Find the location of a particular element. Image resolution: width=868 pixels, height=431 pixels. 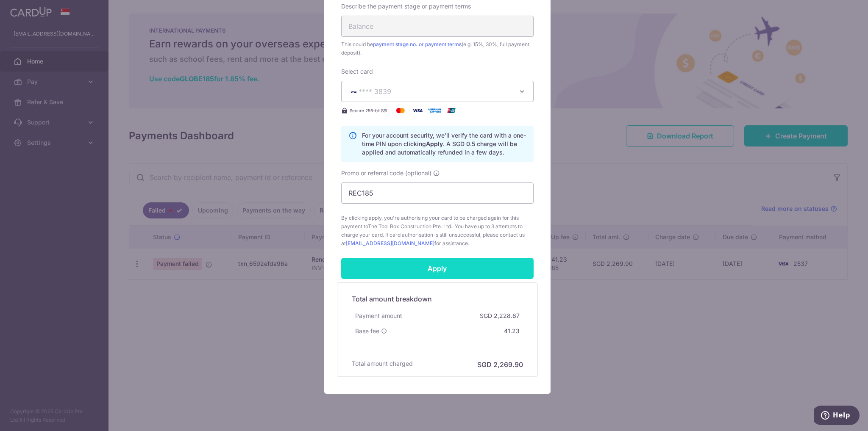

span: Promo or referral code (optional) is located at coordinates (386, 173).